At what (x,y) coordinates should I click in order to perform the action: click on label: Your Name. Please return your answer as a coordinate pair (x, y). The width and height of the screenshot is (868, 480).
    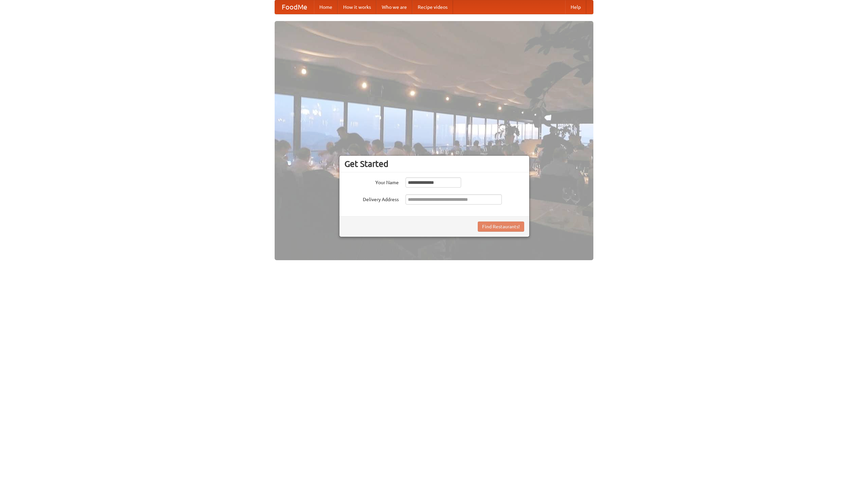
    Looking at the image, I should click on (372, 181).